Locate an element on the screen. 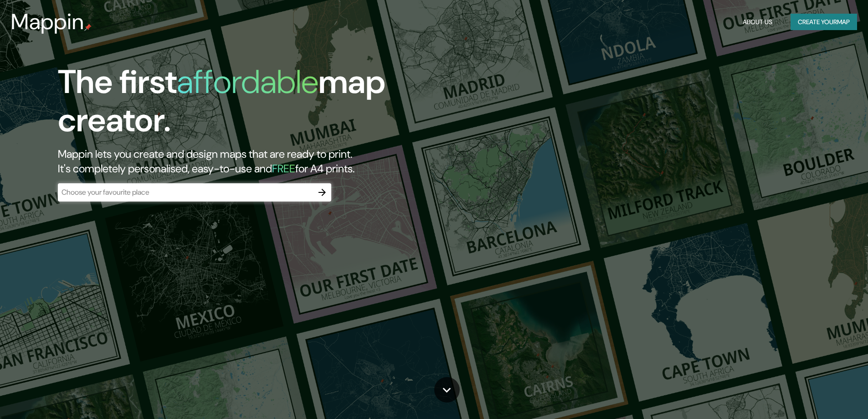 This screenshot has width=868, height=419. button: Create yourmap is located at coordinates (824, 22).